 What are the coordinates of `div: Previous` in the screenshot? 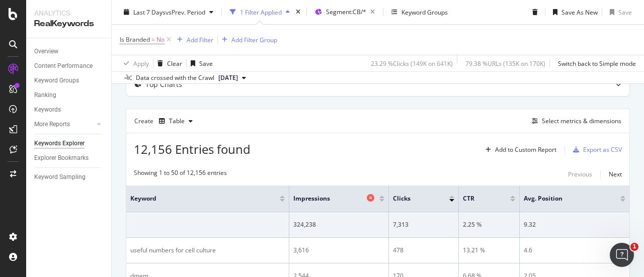 It's located at (580, 174).